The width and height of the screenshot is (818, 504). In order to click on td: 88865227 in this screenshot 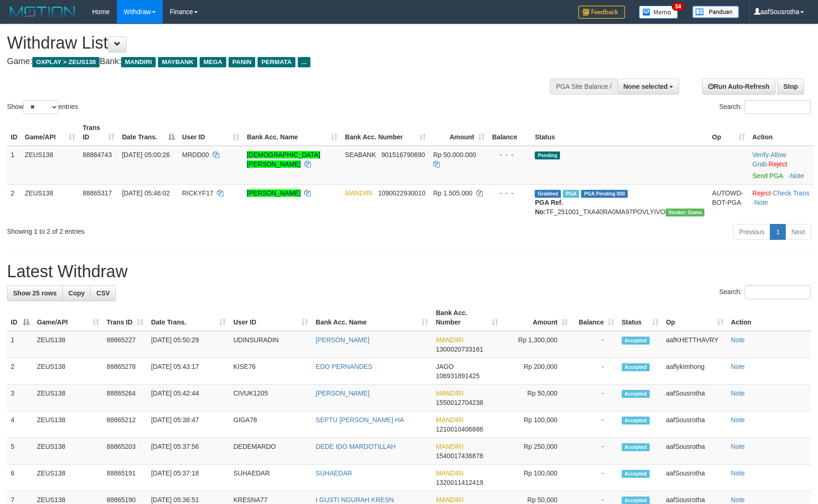, I will do `click(125, 344)`.